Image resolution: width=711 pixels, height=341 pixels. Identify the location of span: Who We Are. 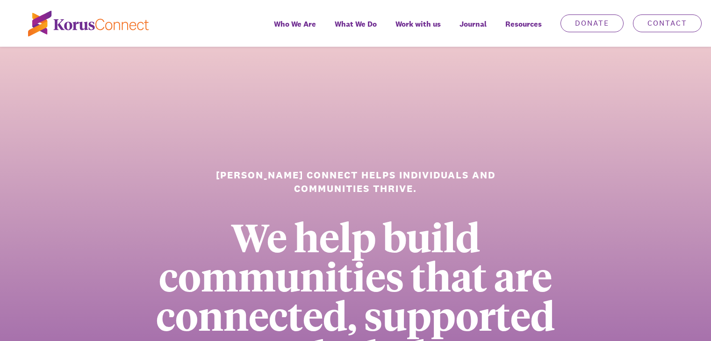
(295, 24).